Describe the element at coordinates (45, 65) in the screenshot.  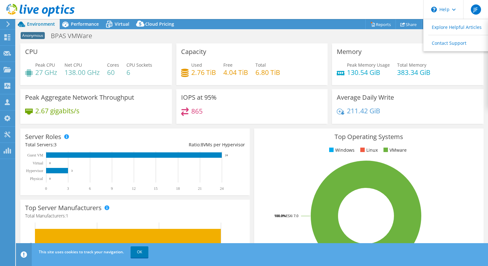
I see `span: Peak CPU` at that location.